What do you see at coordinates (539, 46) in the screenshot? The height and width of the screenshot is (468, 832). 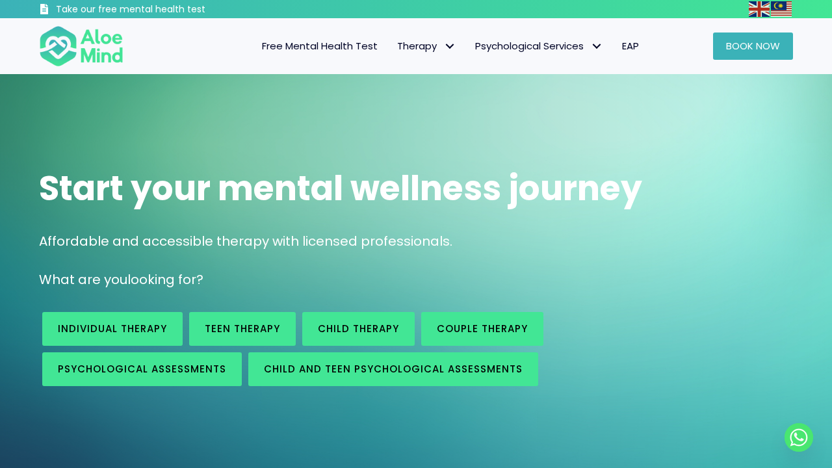 I see `a: Psychological ServicesPsychological Services: submenu` at bounding box center [539, 46].